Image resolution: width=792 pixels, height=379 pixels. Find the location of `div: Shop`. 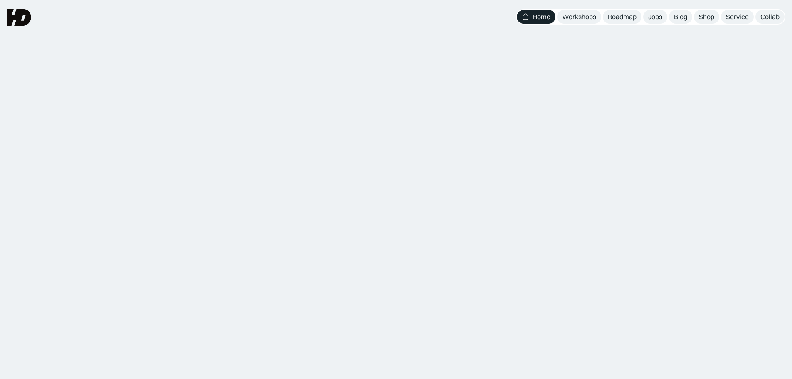

div: Shop is located at coordinates (706, 17).